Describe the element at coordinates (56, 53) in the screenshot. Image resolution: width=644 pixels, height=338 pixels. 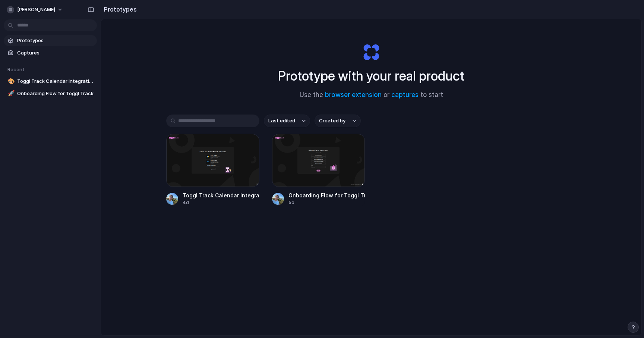
I see `span: Captures` at that location.